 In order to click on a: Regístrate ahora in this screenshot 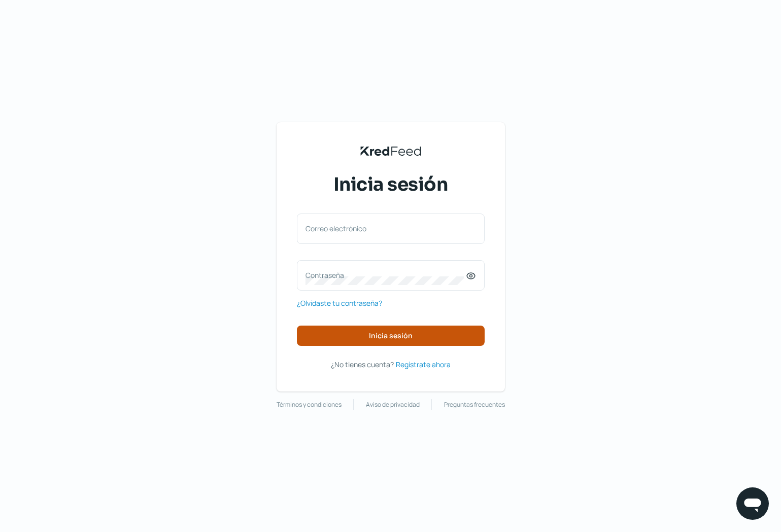, I will do `click(423, 364)`.